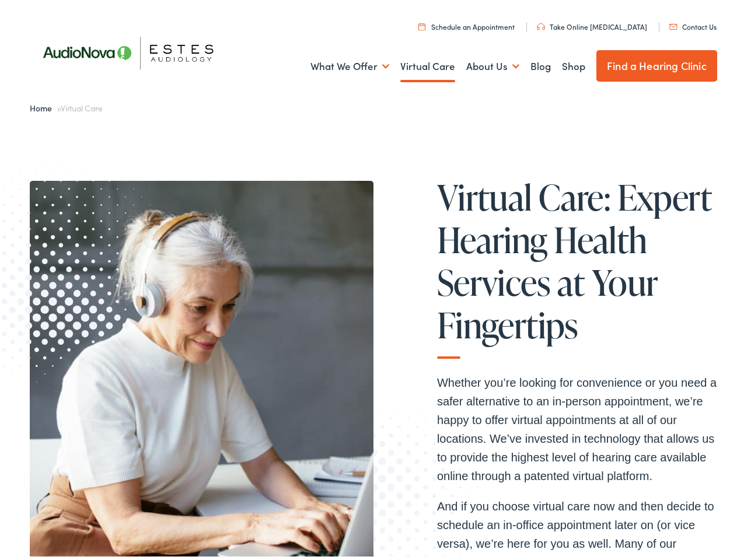  Describe the element at coordinates (540, 63) in the screenshot. I see `a: Blog` at that location.